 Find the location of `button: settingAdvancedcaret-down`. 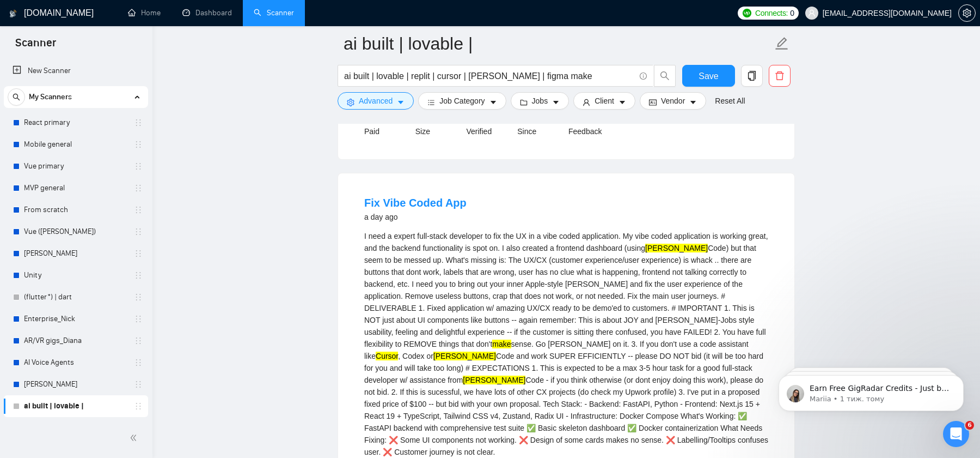

button: settingAdvancedcaret-down is located at coordinates (376, 101).